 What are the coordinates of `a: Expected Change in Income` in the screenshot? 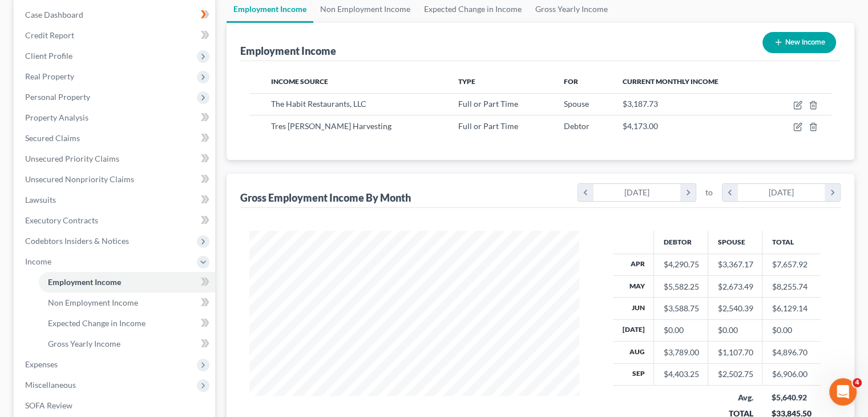 It's located at (127, 323).